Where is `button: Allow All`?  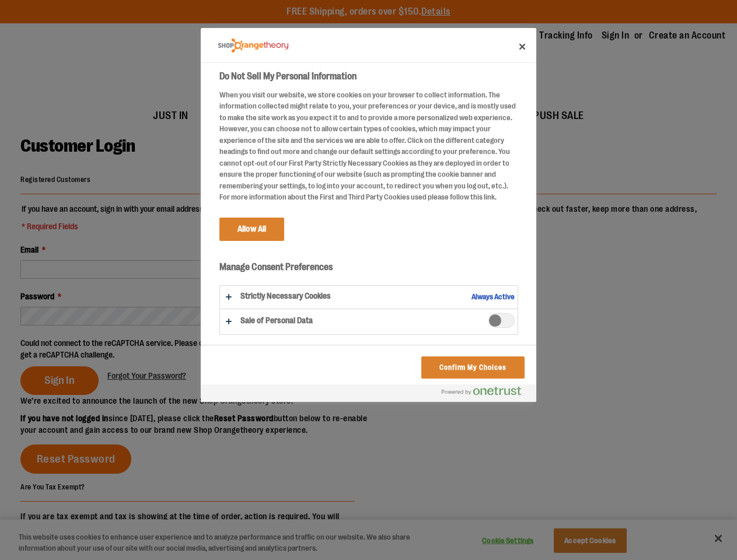 button: Allow All is located at coordinates (251, 229).